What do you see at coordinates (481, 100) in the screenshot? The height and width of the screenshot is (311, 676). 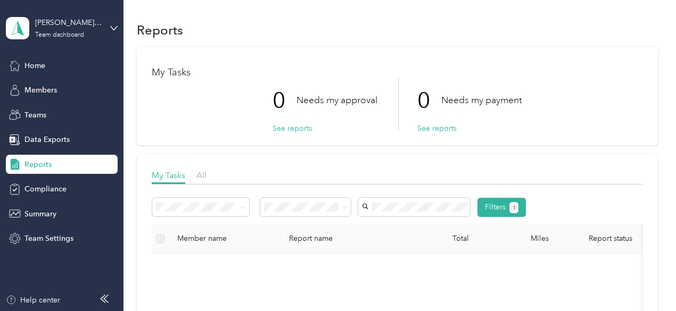 I see `p: Needs my payment` at bounding box center [481, 100].